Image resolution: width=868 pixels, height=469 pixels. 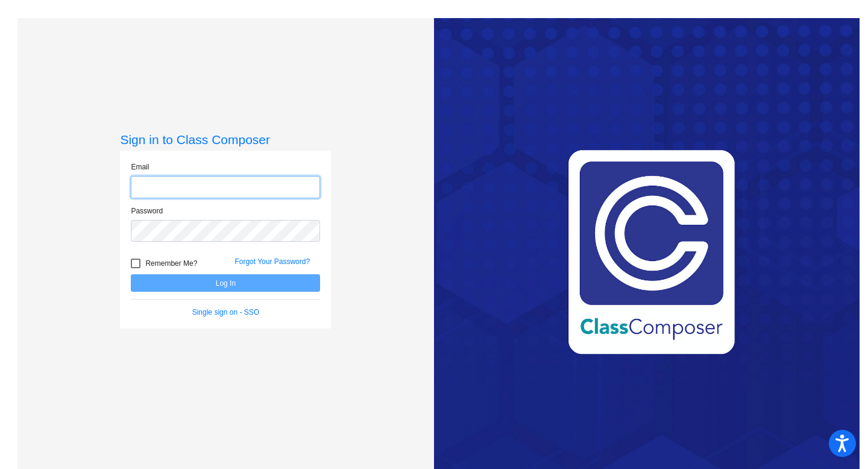 I want to click on a: Single sign on - SSO, so click(x=225, y=312).